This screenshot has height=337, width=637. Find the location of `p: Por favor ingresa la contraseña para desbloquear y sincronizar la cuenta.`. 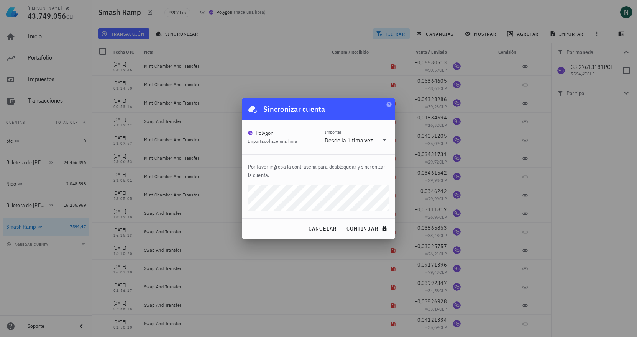

p: Por favor ingresa la contraseña para desbloquear y sincronizar la cuenta. is located at coordinates (318, 171).